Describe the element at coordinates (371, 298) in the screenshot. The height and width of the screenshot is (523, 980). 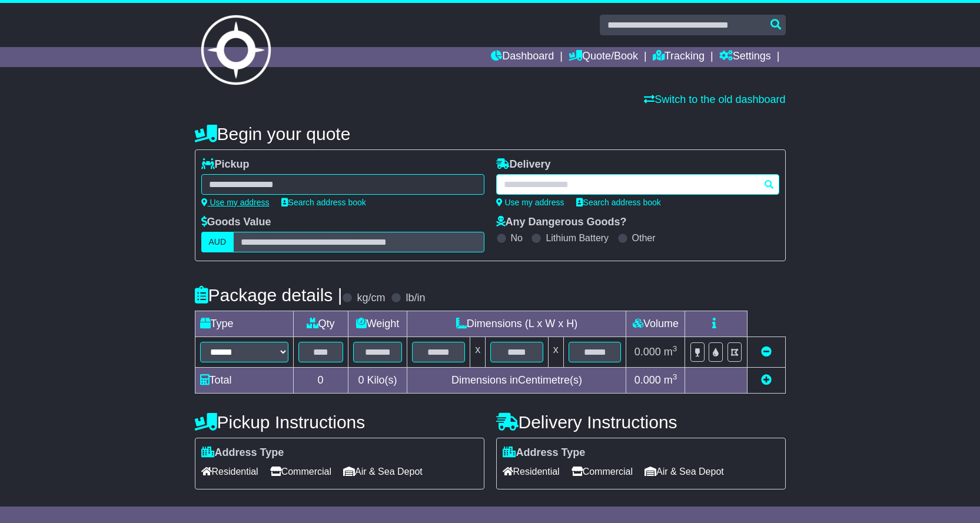
I see `label: kg/cm` at that location.